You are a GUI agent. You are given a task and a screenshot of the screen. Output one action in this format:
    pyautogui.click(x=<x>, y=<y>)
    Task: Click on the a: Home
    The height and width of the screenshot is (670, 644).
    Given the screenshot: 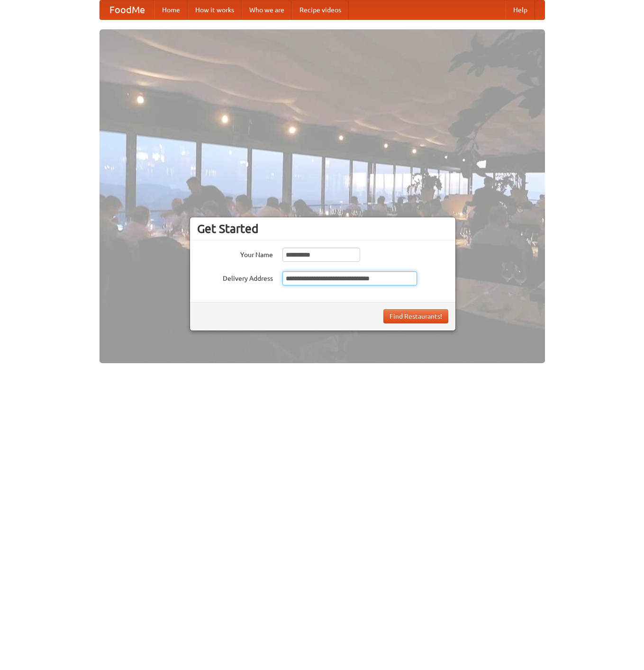 What is the action you would take?
    pyautogui.click(x=171, y=10)
    